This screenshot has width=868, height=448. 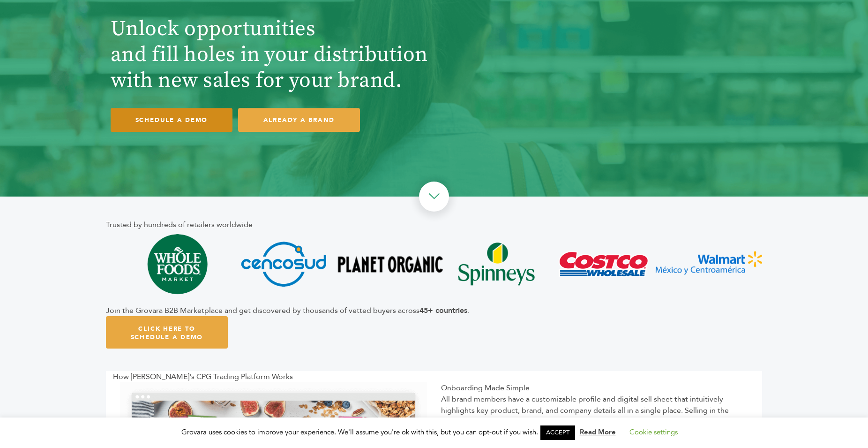 I want to click on span: Grovara uses cookies to improve your experience. We'll assume you're ok with this, but you can op..., so click(x=434, y=432).